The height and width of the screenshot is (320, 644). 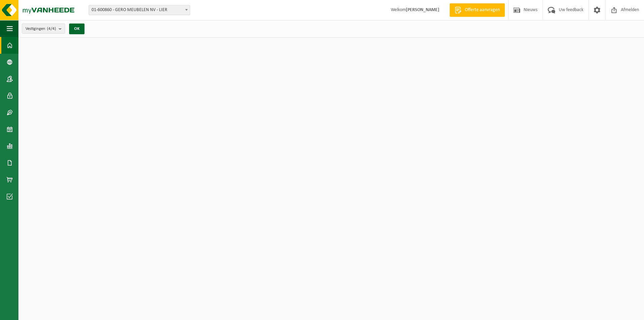 I want to click on span: 01-600860 - GERO MEUBELEN NV - LIER, so click(x=139, y=10).